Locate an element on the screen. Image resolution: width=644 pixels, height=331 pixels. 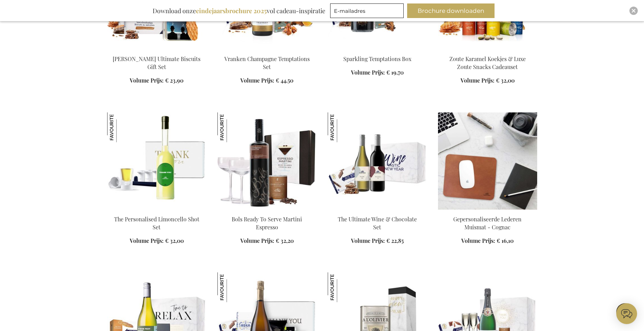
a: Volume Prijs: € 19,70 is located at coordinates (377, 72).